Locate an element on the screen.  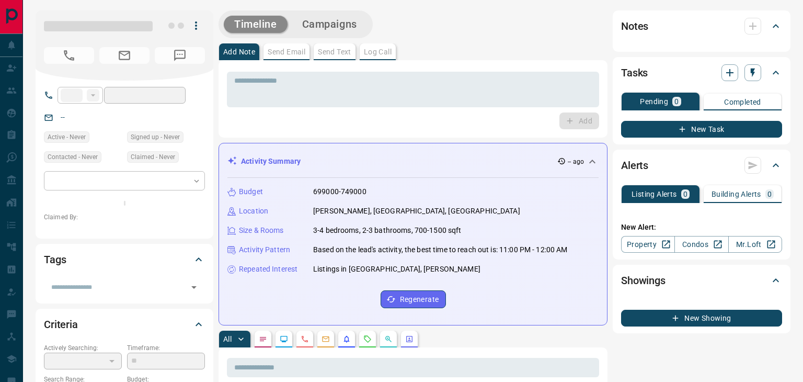
div: Activity Summary-- ago is located at coordinates (413, 161).